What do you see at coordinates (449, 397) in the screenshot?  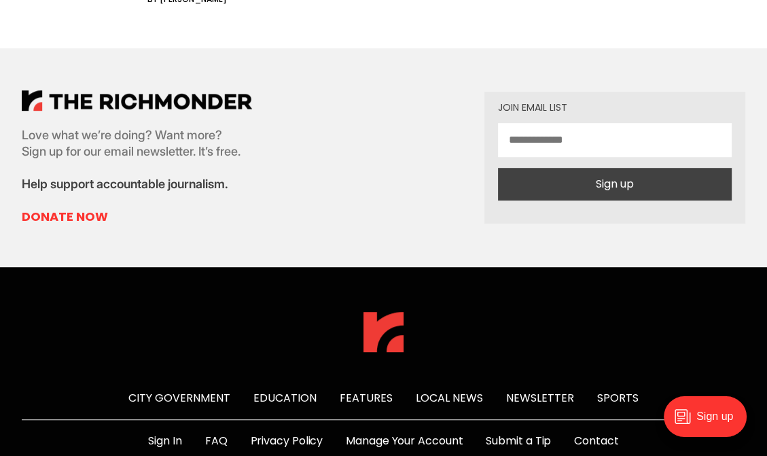 I see `a: Local News` at bounding box center [449, 397].